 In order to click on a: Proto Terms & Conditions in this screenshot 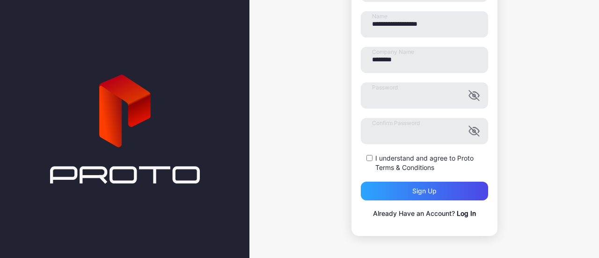, I will do `click(425, 163)`.